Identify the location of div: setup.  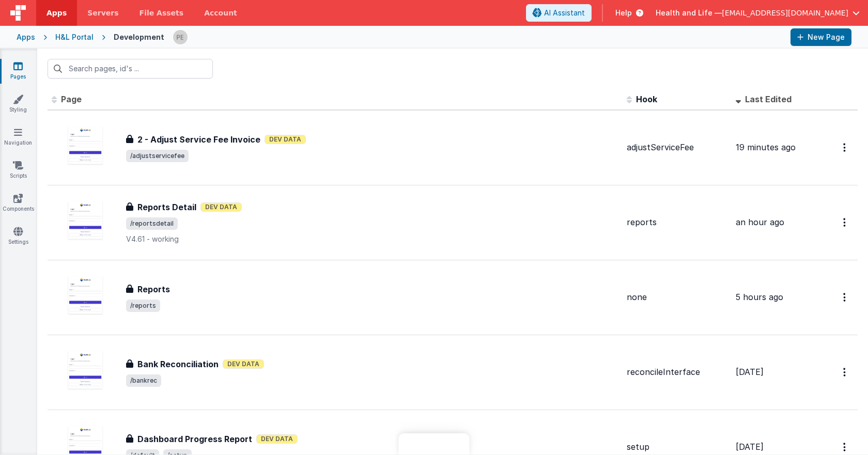
(677, 447).